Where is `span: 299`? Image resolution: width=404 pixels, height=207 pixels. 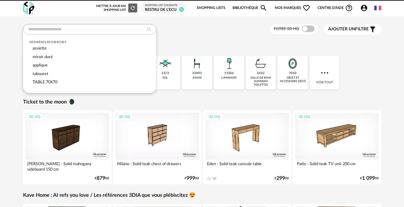 span: 299 is located at coordinates (281, 179).